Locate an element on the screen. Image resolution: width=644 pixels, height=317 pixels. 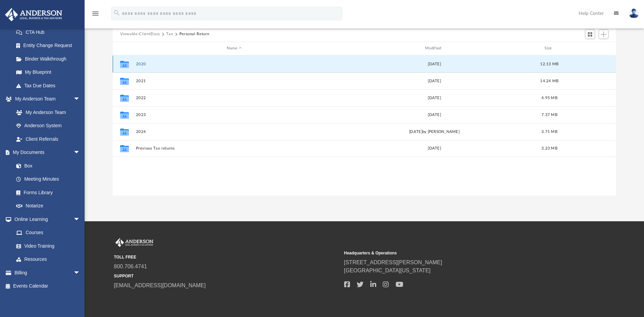
div: Size is located at coordinates (550, 49).